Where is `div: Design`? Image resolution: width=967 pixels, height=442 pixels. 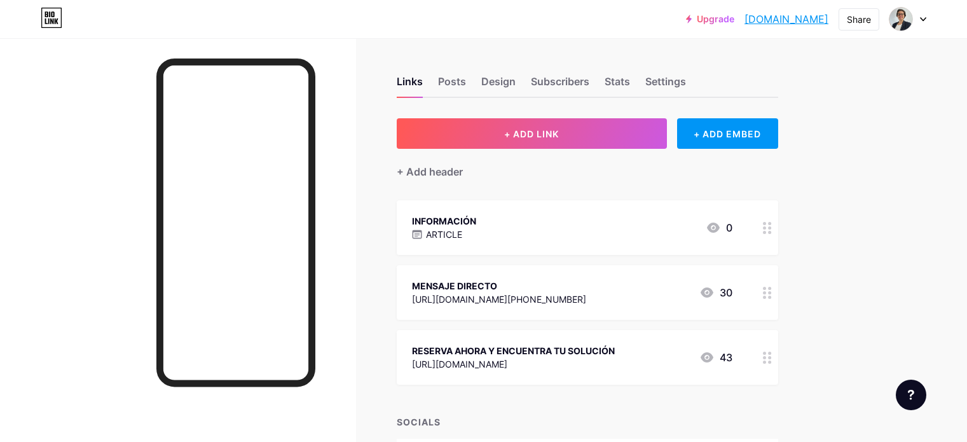
div: Design is located at coordinates (498, 85).